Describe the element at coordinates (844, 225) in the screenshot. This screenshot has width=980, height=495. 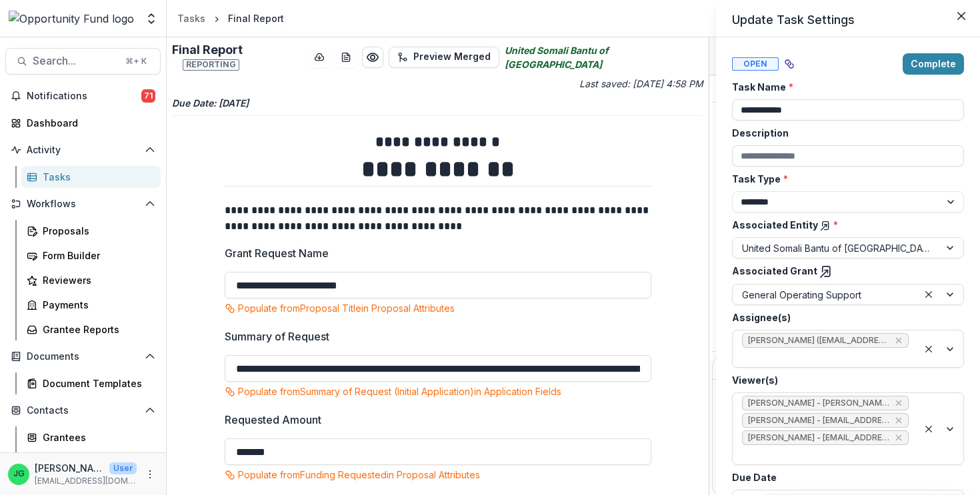
I see `label: Associated Entity` at that location.